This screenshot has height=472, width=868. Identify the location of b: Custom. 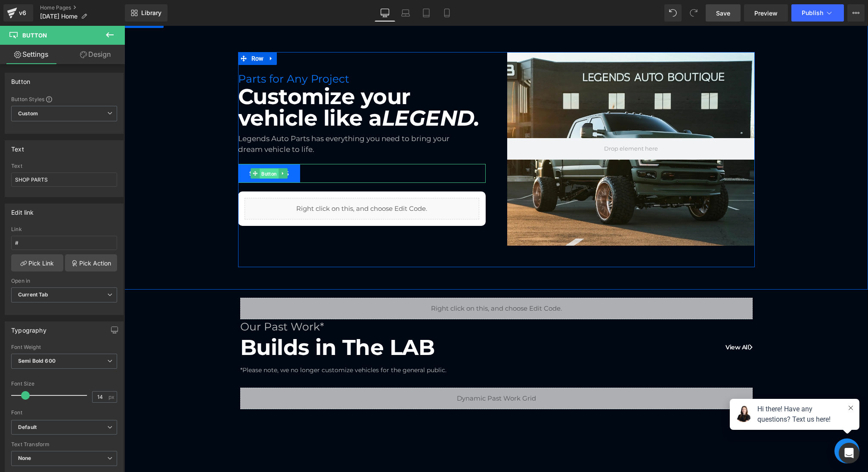
(28, 114).